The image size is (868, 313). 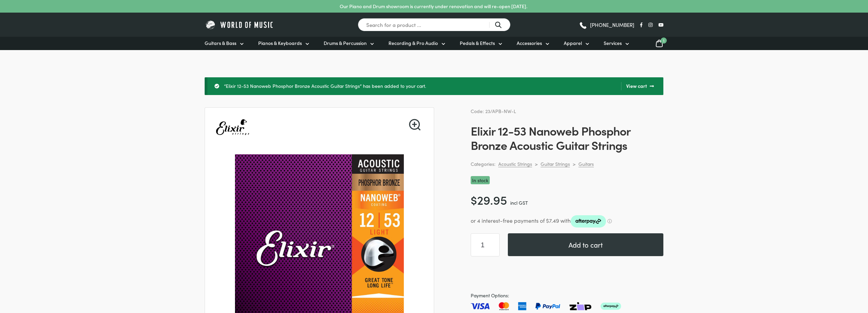 I want to click on a: View cart, so click(x=637, y=86).